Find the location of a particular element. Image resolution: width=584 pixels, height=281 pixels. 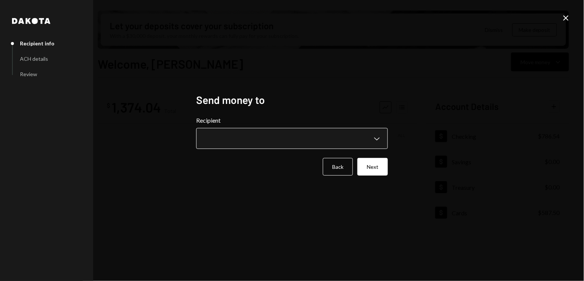

label: Recipient is located at coordinates (292, 121).